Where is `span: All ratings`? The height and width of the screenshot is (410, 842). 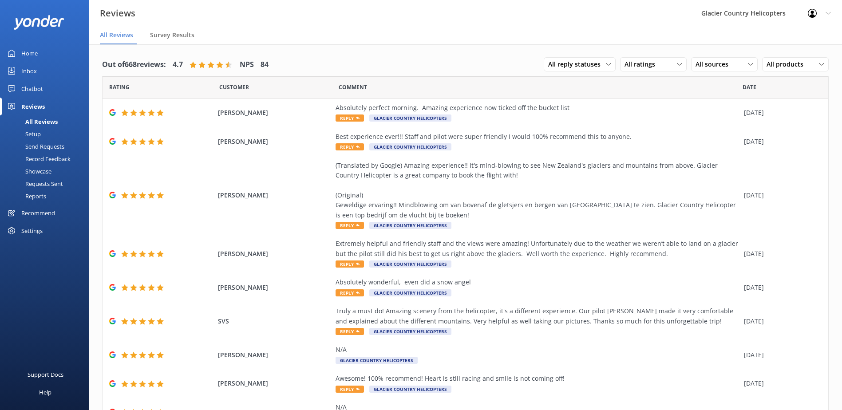 span: All ratings is located at coordinates (642, 64).